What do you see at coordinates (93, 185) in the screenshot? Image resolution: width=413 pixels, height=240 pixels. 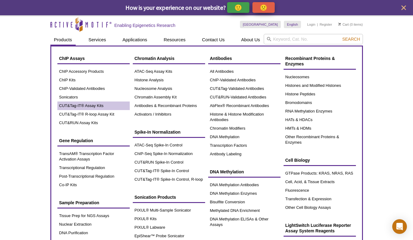 I see `a: Co-IP Kits` at bounding box center [93, 185].